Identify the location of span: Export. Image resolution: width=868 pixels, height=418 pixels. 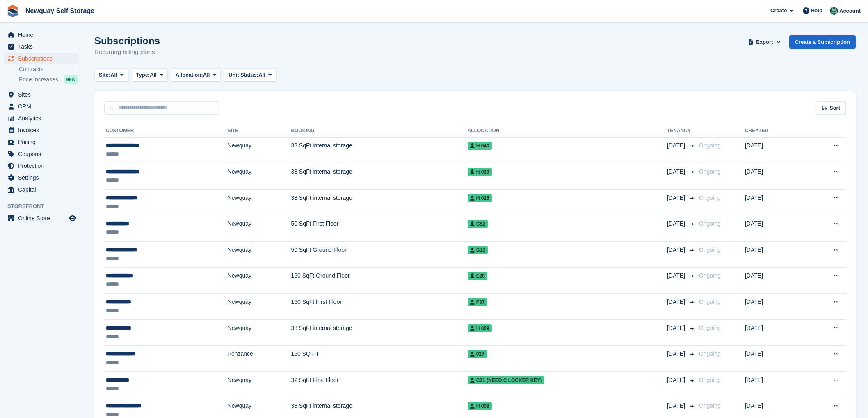
(764, 42).